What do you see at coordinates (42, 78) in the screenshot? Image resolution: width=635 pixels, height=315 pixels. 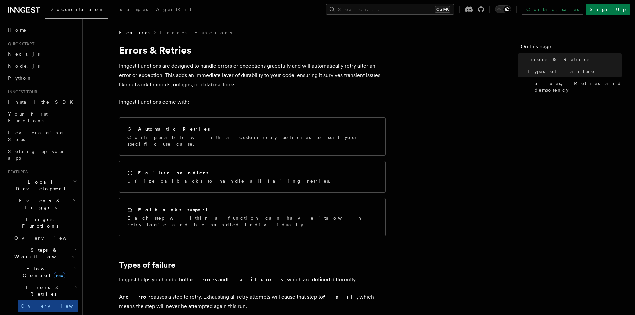 I see `a: Python` at bounding box center [42, 78].